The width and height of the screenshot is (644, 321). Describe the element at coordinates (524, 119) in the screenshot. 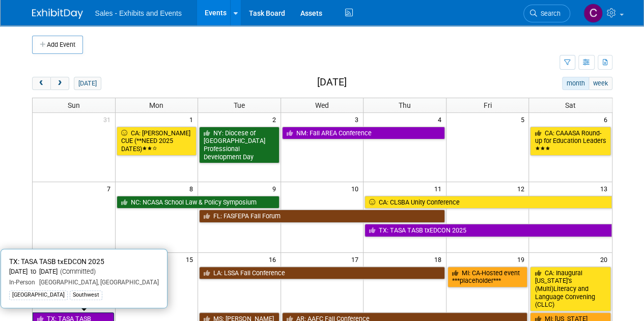

I see `span: 5` at that location.